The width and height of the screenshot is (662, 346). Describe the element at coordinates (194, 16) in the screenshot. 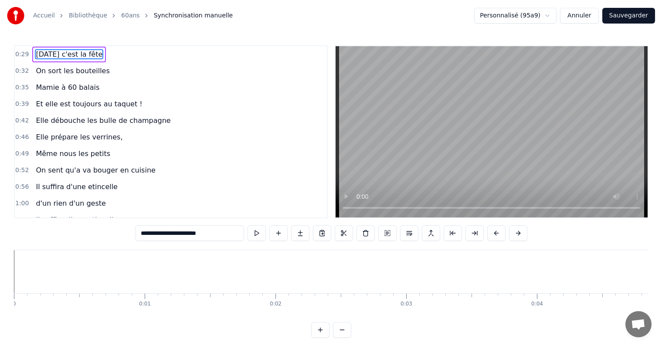

I see `span: Synchronisation manuelle` at that location.